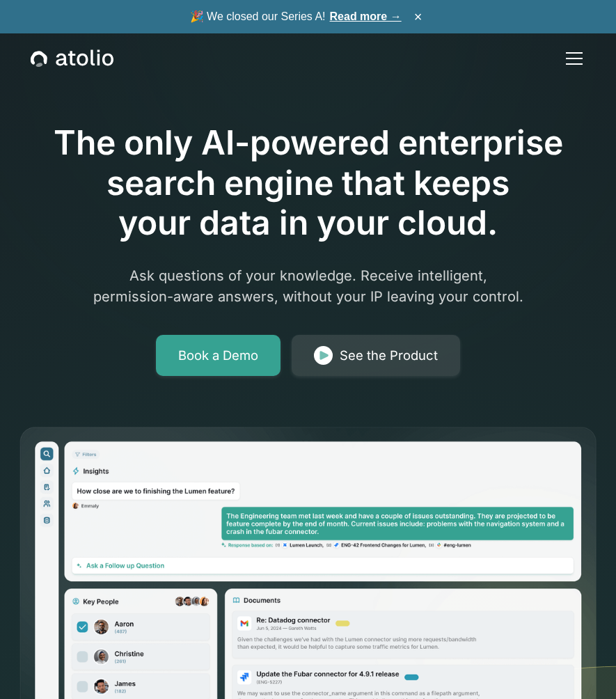 The image size is (616, 699). I want to click on div: menu, so click(571, 58).